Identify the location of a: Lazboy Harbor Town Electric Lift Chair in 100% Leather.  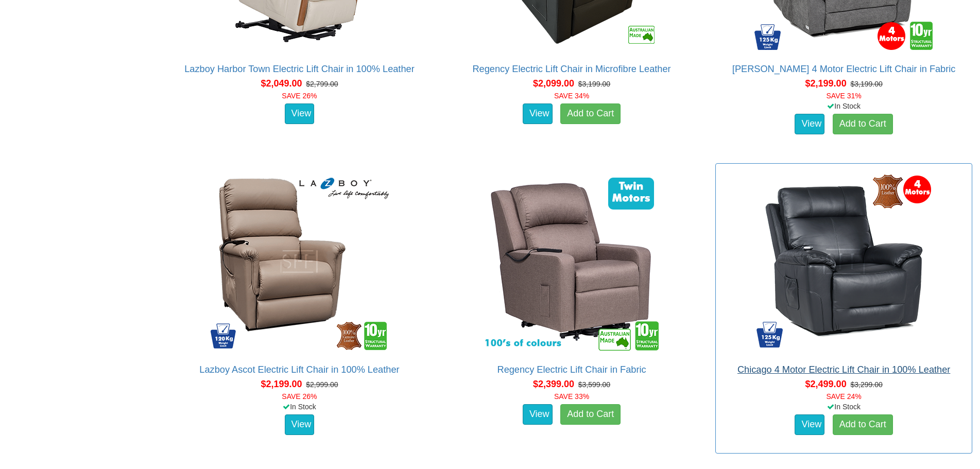
(299, 69).